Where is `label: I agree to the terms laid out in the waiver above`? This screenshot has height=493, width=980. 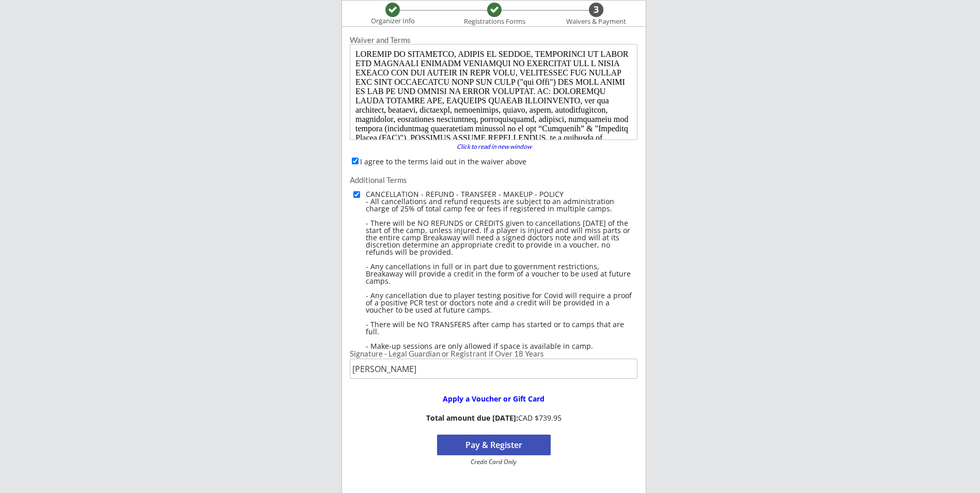
label: I agree to the terms laid out in the waiver above is located at coordinates (443, 162).